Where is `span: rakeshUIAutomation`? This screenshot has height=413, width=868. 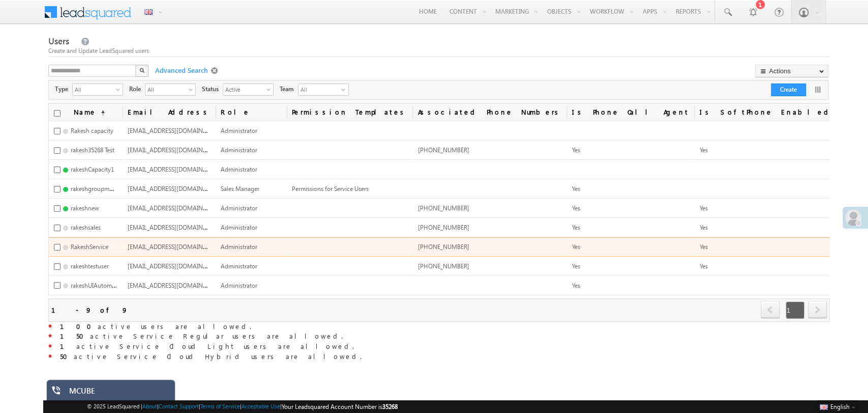 span: rakeshUIAutomation is located at coordinates (98, 285).